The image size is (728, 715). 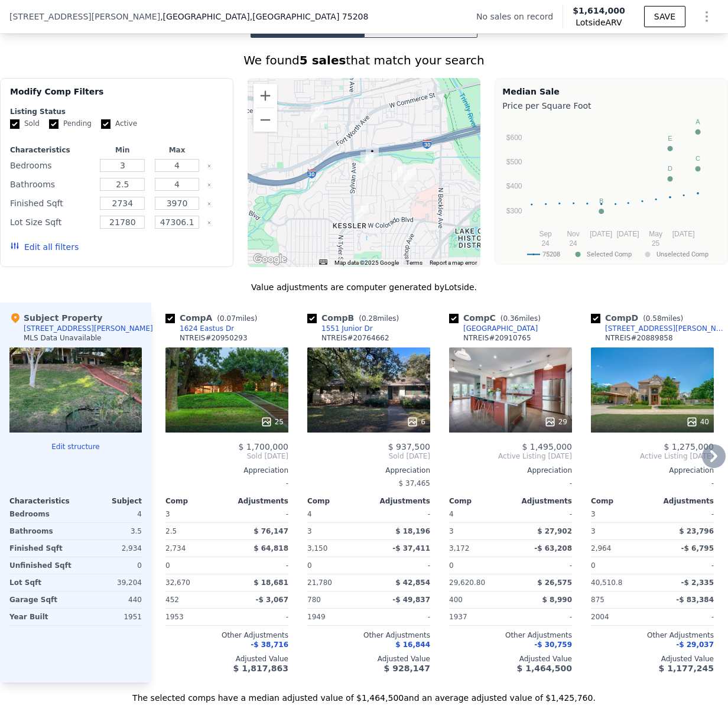 I want to click on div: 6, so click(x=416, y=422).